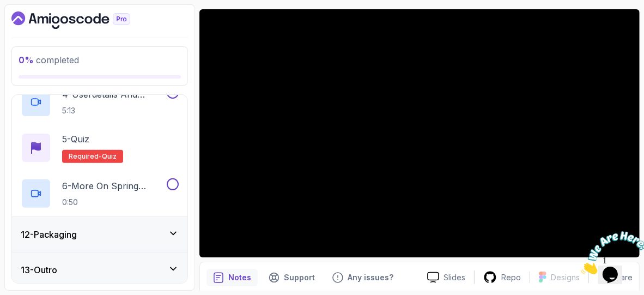  What do you see at coordinates (38, 26) in the screenshot?
I see `img: Chat attention grabber` at bounding box center [38, 26].